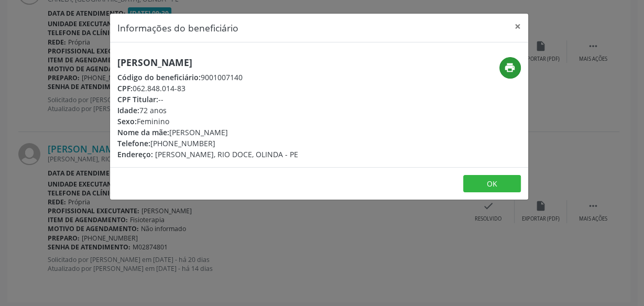 The image size is (644, 306). Describe the element at coordinates (518, 26) in the screenshot. I see `button: Close` at that location.